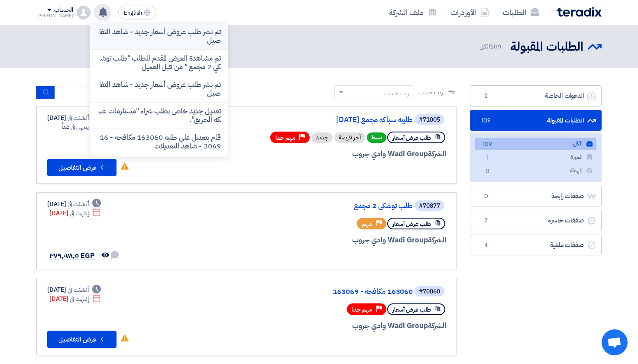 Image resolution: width=638 pixels, height=364 pixels. What do you see at coordinates (430, 292) in the screenshot?
I see `div: #70860` at bounding box center [430, 292].